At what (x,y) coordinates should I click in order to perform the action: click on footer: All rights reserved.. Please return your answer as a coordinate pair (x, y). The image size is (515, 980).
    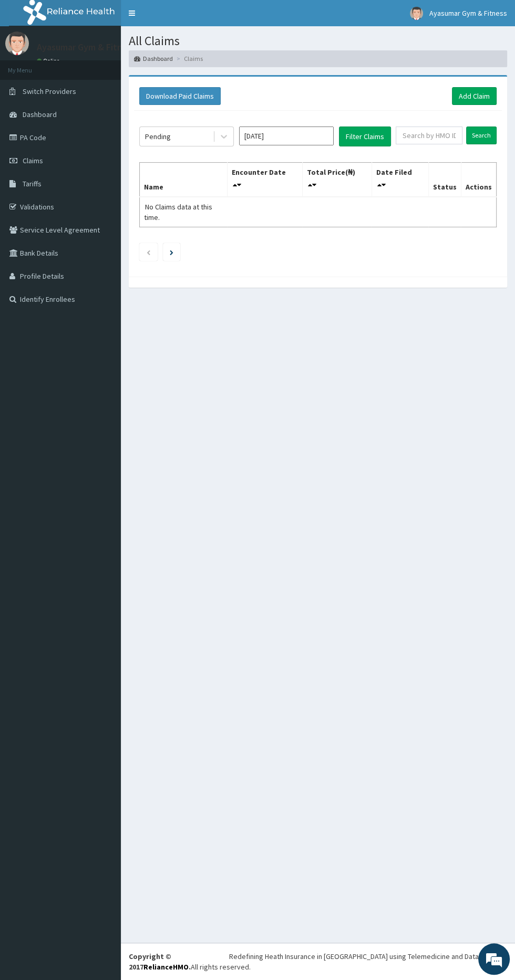
    Looking at the image, I should click on (318, 961).